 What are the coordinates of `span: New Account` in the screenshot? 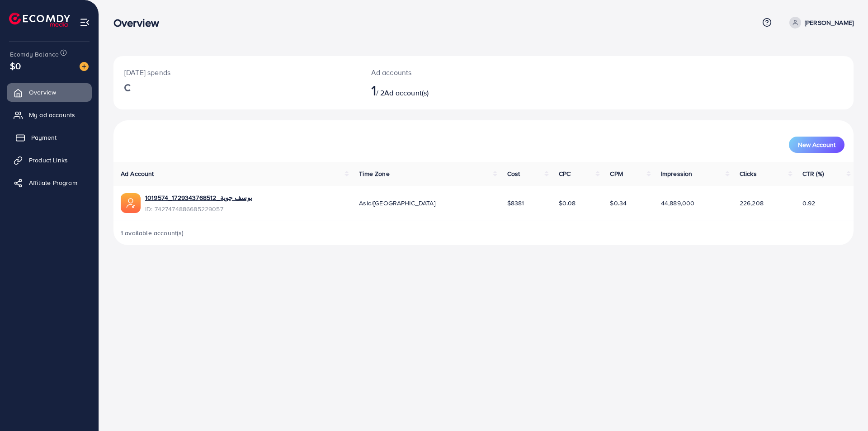 It's located at (816, 145).